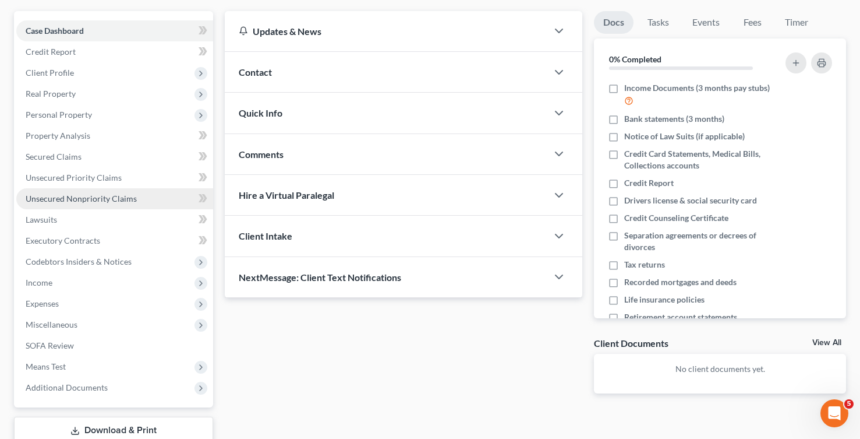 This screenshot has width=860, height=439. I want to click on a: Executory Contracts, so click(115, 241).